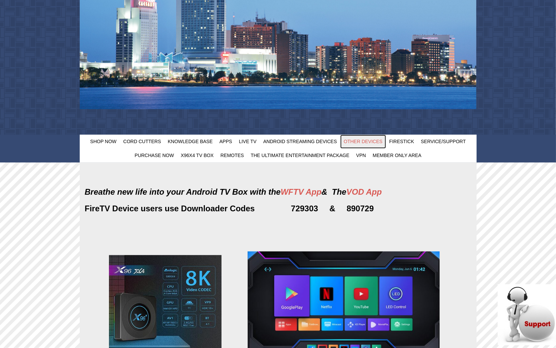 Image resolution: width=556 pixels, height=348 pixels. I want to click on img: Chat attention grabber, so click(33, 33).